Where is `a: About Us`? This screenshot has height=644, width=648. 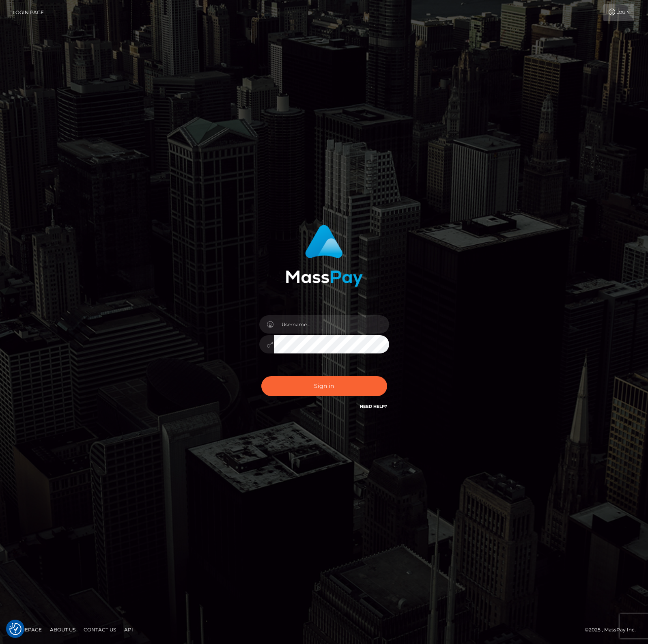
a: About Us is located at coordinates (63, 629).